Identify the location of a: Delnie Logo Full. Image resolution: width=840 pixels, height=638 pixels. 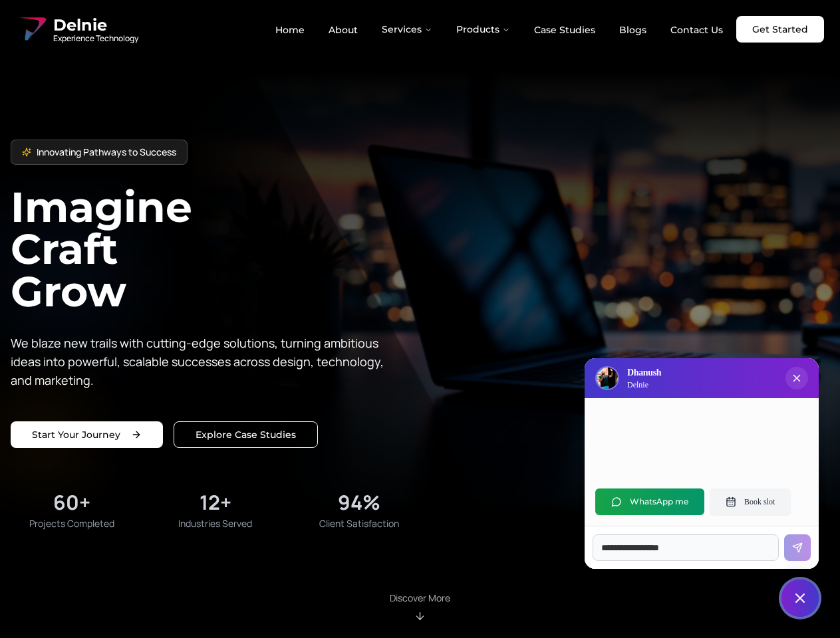
(77, 29).